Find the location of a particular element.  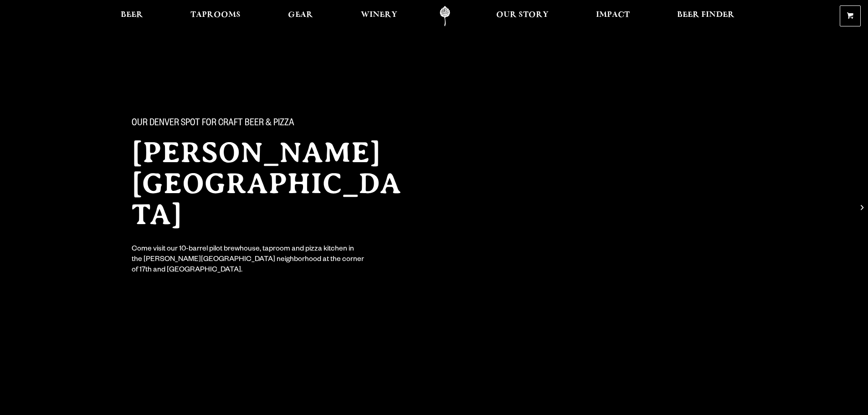

span: Our Story is located at coordinates (522, 15).